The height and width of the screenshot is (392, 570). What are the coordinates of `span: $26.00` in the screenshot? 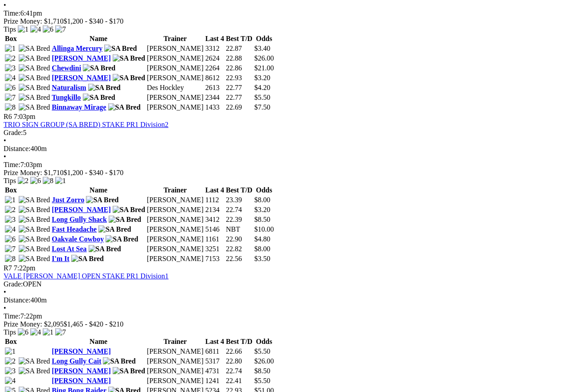 It's located at (264, 360).